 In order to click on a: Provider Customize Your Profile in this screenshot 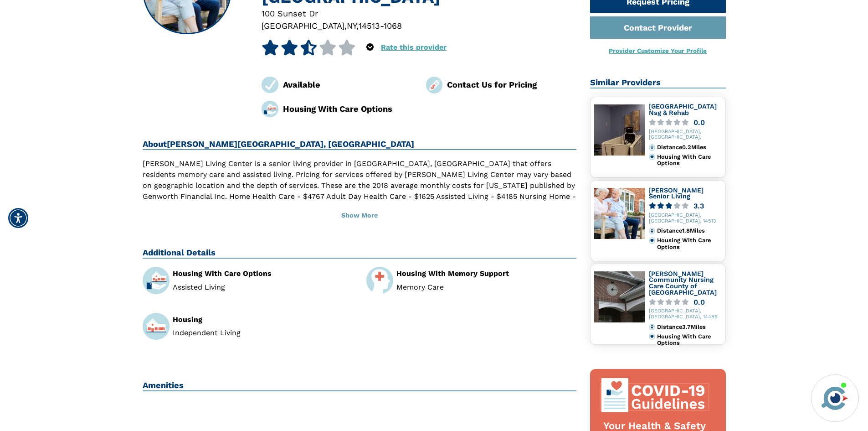, I will do `click(658, 51)`.